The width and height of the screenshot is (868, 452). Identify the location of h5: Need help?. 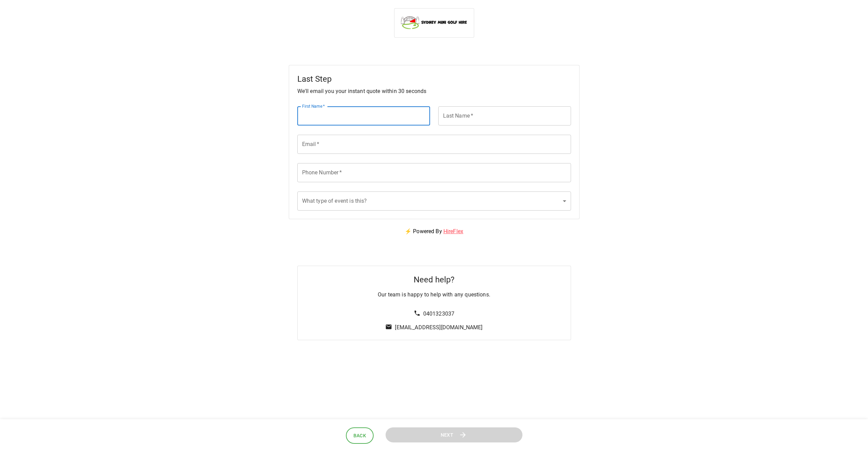
(434, 280).